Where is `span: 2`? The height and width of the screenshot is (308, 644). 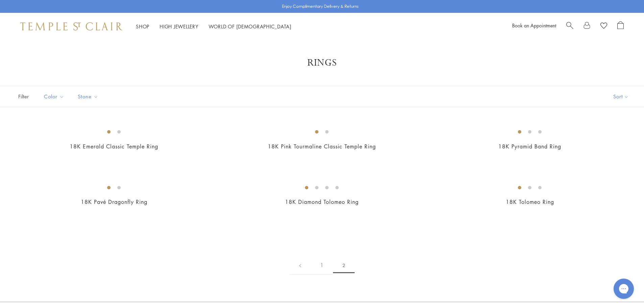
span: 2 is located at coordinates (344, 266).